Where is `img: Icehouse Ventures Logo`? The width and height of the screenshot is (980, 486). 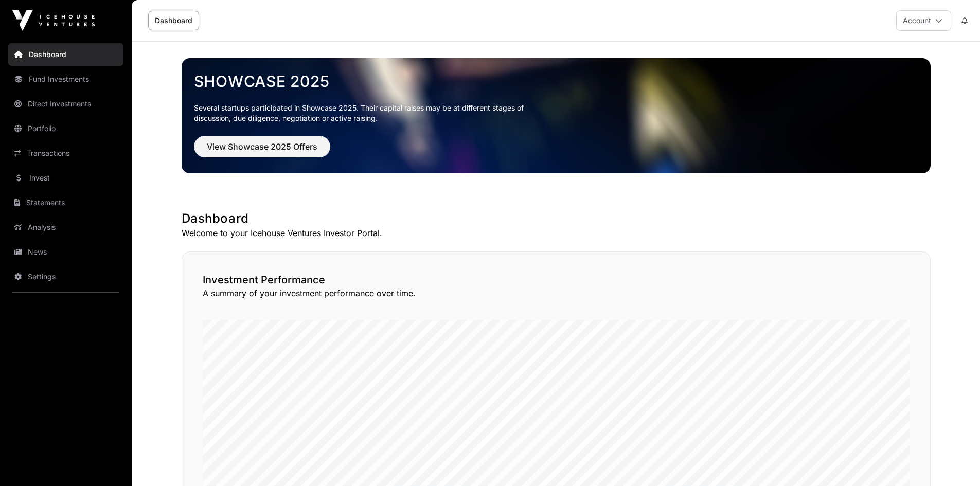
img: Icehouse Ventures Logo is located at coordinates (53, 21).